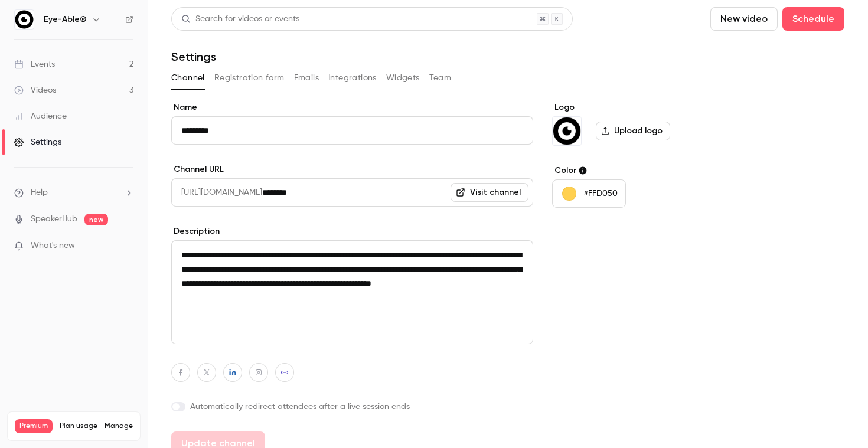 The height and width of the screenshot is (448, 868). What do you see at coordinates (54, 219) in the screenshot?
I see `a: SpeakerHub` at bounding box center [54, 219].